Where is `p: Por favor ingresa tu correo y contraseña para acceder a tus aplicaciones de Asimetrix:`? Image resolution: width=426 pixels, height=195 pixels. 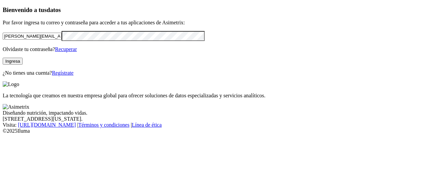 p: Por favor ingresa tu correo y contraseña para acceder a tus aplicaciones de Asimetrix: is located at coordinates (213, 23).